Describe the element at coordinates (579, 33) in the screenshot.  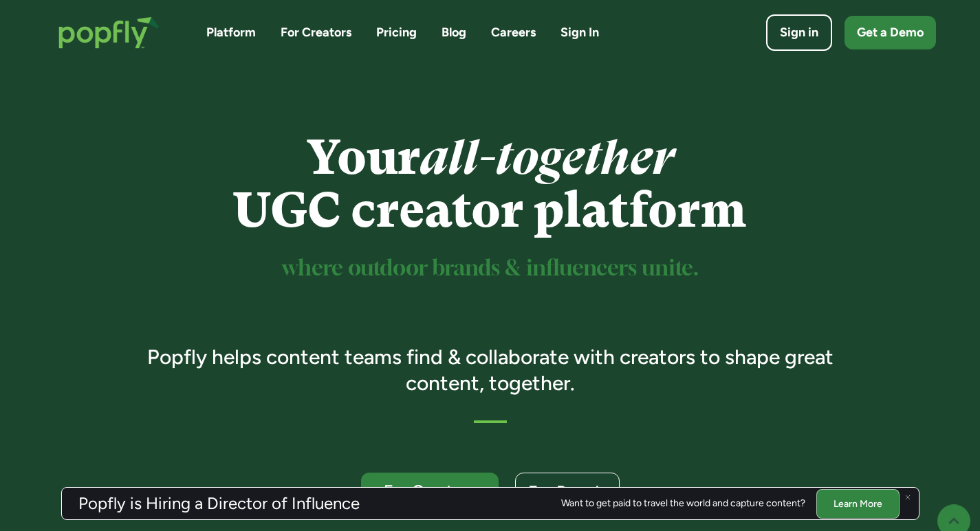
I see `a: Sign In` at that location.